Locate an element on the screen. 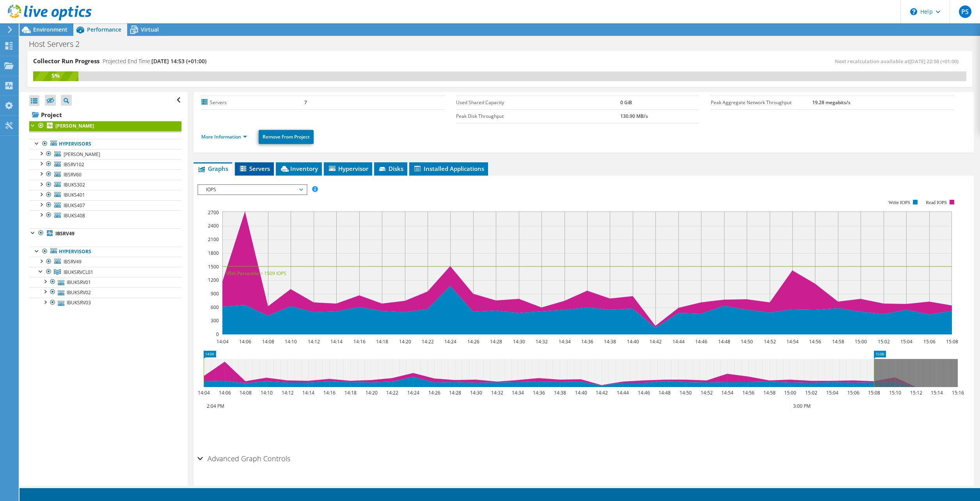  label: Peak Aggregate Network Throughput is located at coordinates (762, 103).